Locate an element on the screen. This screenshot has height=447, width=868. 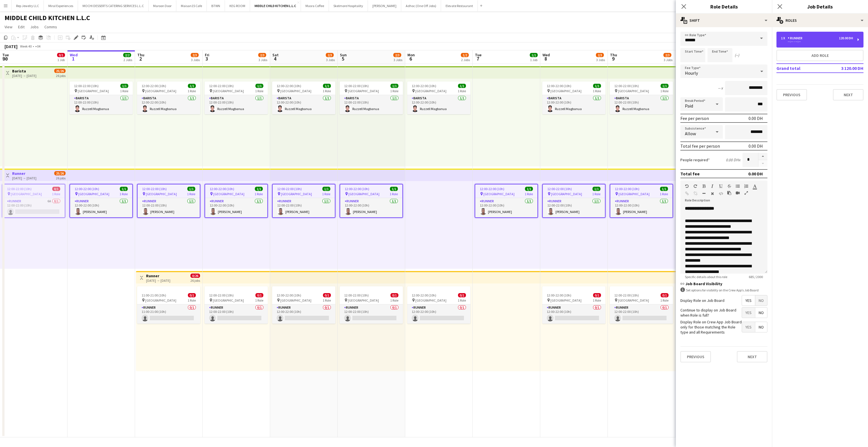
span: 0/1 is located at coordinates (260, 295).